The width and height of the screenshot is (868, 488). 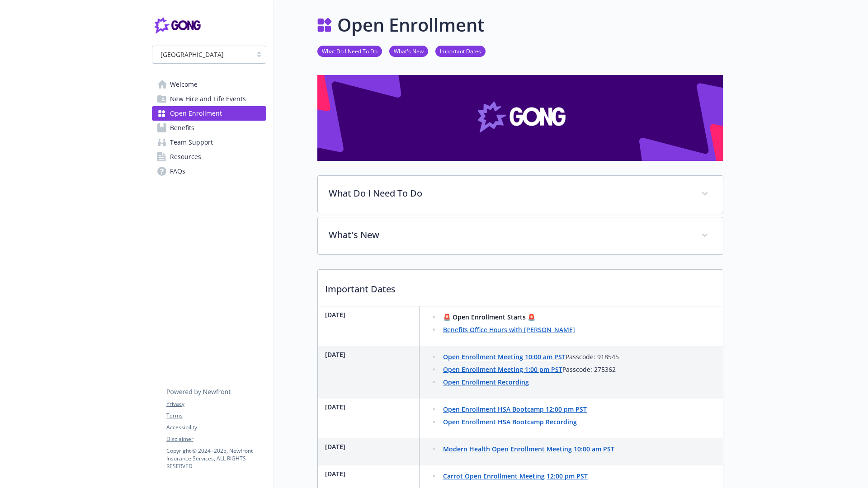 What do you see at coordinates (216, 439) in the screenshot?
I see `a: Disclaimer` at bounding box center [216, 439].